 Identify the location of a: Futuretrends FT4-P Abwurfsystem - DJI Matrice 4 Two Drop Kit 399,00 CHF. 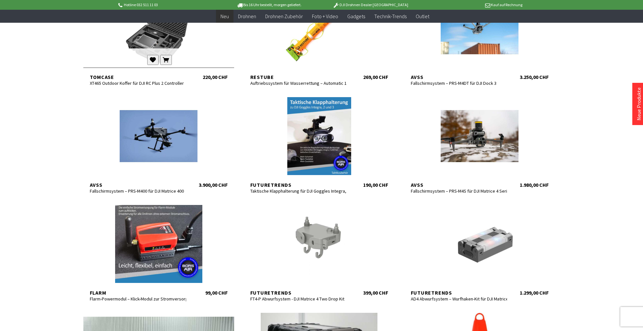
(319, 250).